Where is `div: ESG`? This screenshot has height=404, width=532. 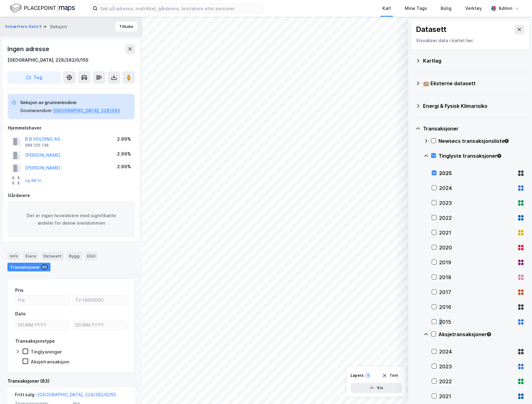 div: ESG is located at coordinates (91, 256).